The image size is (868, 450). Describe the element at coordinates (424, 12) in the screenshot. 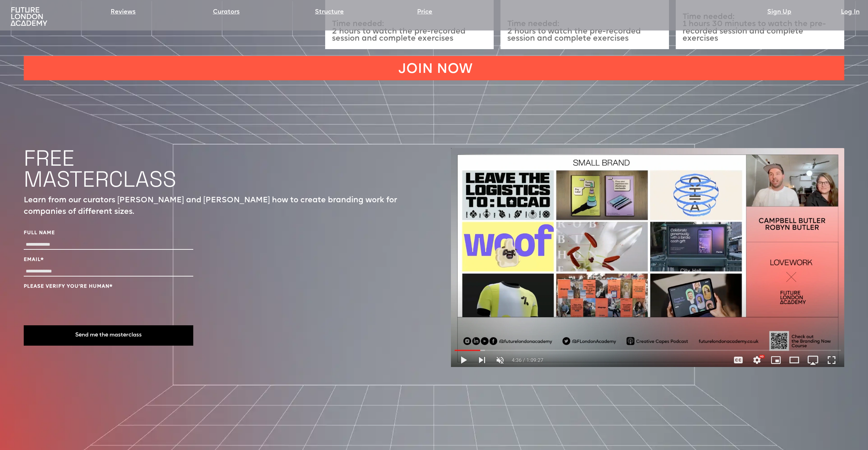

I see `a: Price` at that location.